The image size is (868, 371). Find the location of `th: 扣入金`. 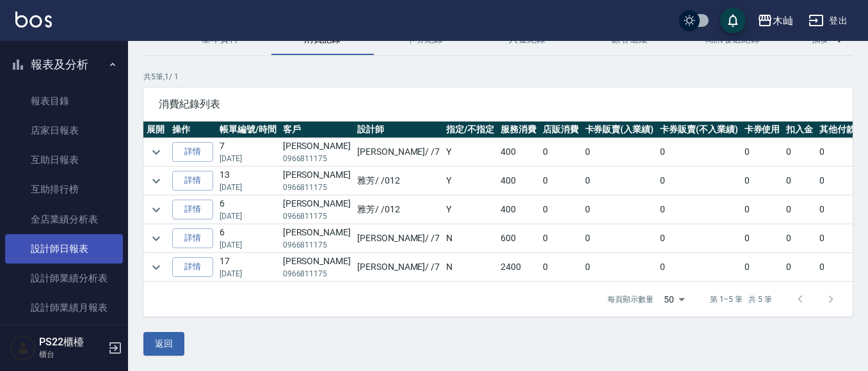

th: 扣入金 is located at coordinates (799, 130).